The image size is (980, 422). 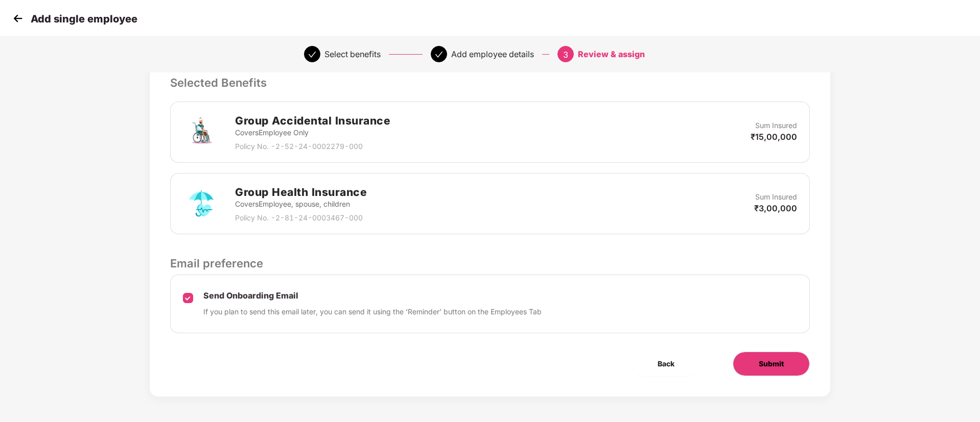 I want to click on h2: Group Health Insurance, so click(x=301, y=192).